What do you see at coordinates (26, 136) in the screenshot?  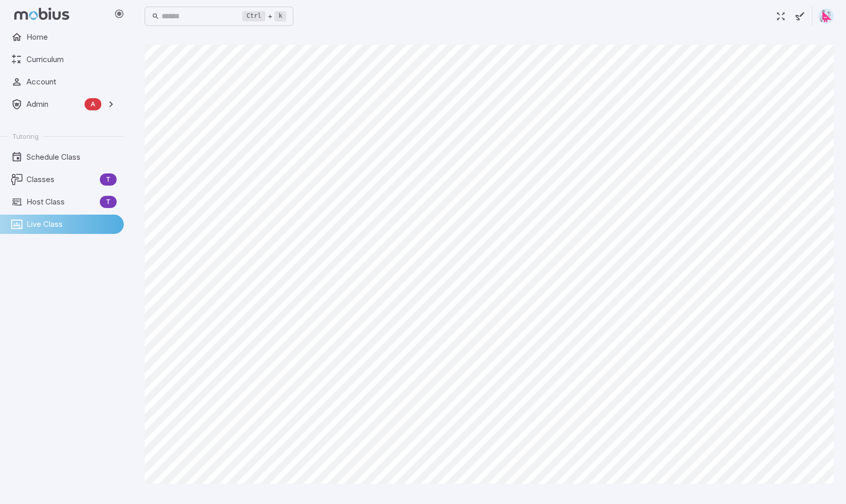 I see `span: Tutoring` at bounding box center [26, 136].